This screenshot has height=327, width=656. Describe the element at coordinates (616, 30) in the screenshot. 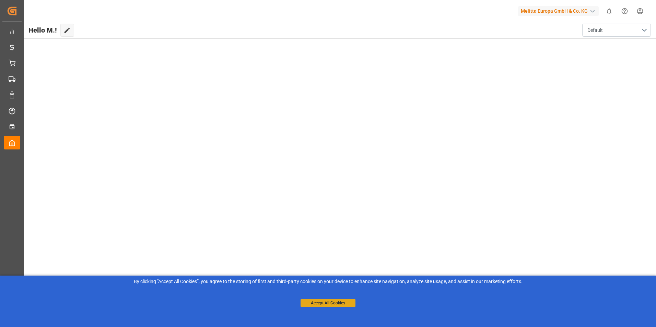

I see `button: open menu` at that location.